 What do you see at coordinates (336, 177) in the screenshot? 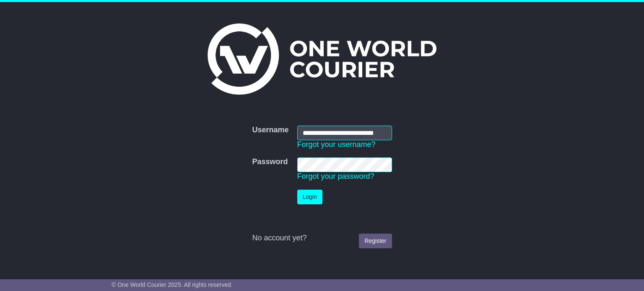
I see `a: Forgot your password?` at bounding box center [336, 177].